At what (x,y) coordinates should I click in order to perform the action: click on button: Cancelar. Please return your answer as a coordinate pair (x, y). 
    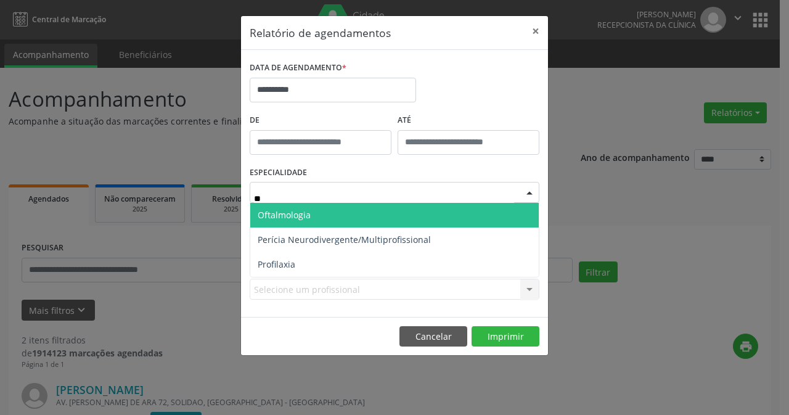
    Looking at the image, I should click on (433, 336).